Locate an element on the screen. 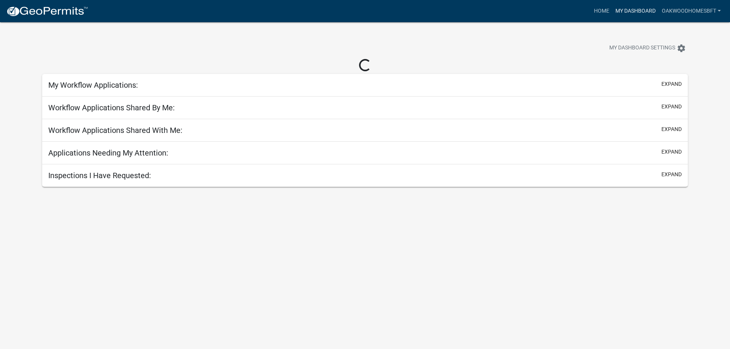 The width and height of the screenshot is (730, 349). button: My Dashboard Settingssettings is located at coordinates (648, 48).